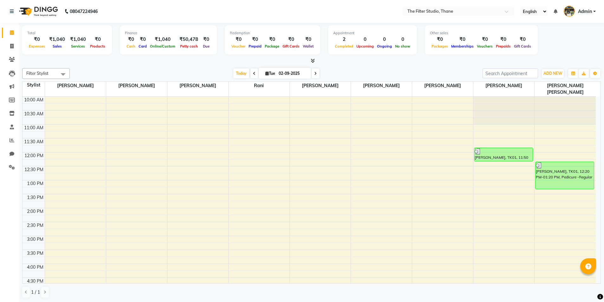  Describe the element at coordinates (34, 156) in the screenshot. I see `div: 12:00 PM` at that location.